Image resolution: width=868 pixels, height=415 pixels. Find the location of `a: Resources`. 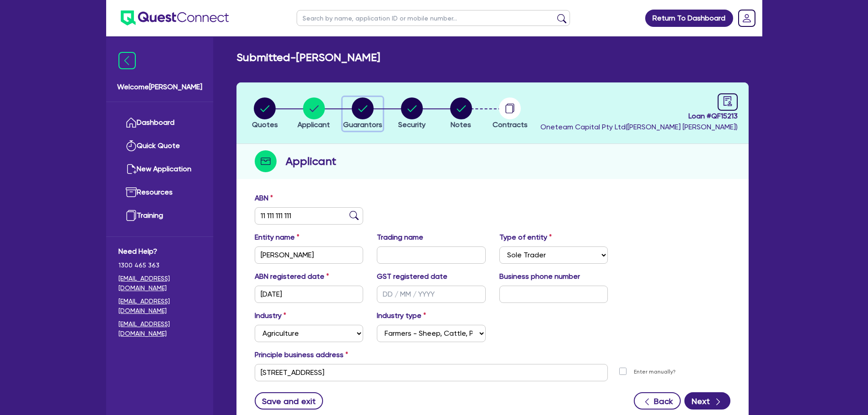

a: Resources is located at coordinates (160, 193).